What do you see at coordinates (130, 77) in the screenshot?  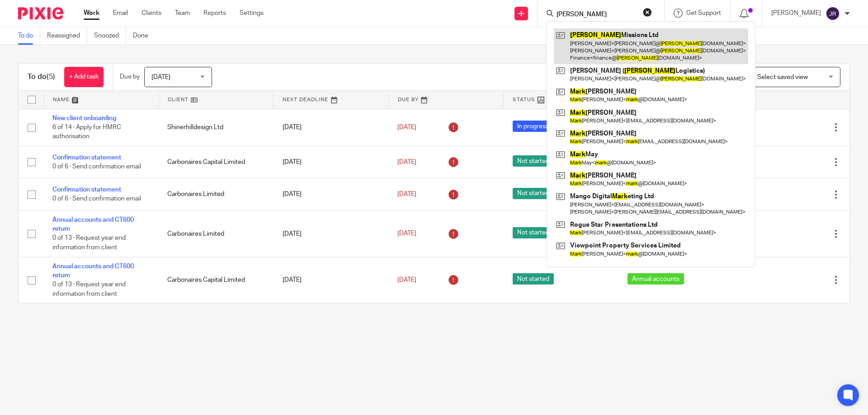 I see `p: Due by` at bounding box center [130, 77].